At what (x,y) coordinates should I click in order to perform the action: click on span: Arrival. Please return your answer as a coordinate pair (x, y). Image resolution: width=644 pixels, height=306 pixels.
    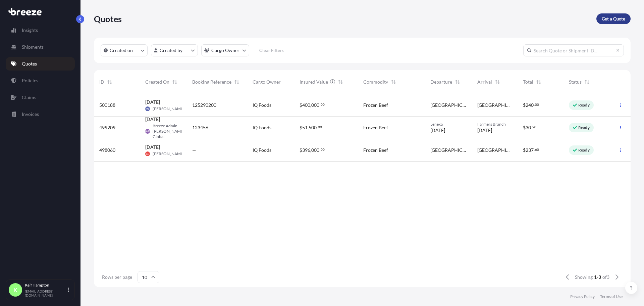
    Looking at the image, I should click on (485, 82).